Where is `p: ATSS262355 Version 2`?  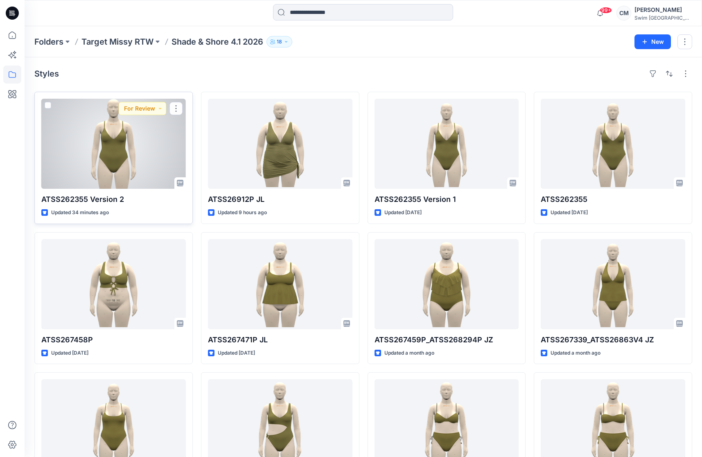
p: ATSS262355 Version 2 is located at coordinates (113, 199).